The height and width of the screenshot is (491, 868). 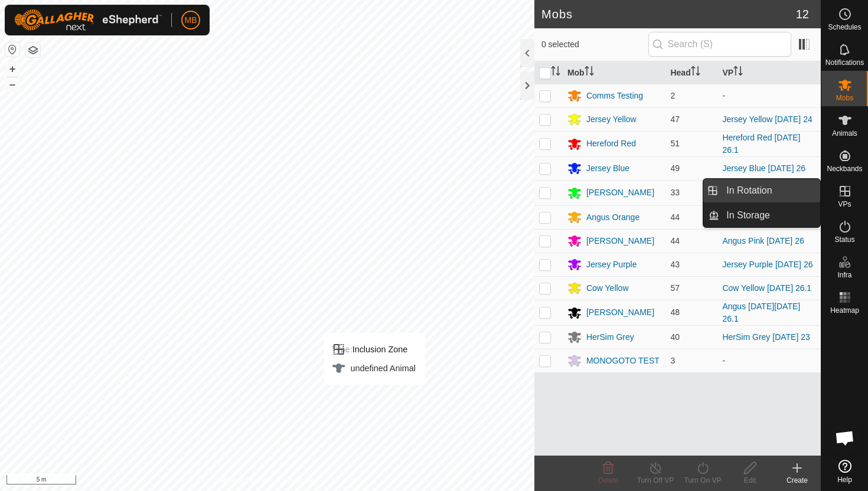 What do you see at coordinates (669, 15) in the screenshot?
I see `h2: Mobs` at bounding box center [669, 15].